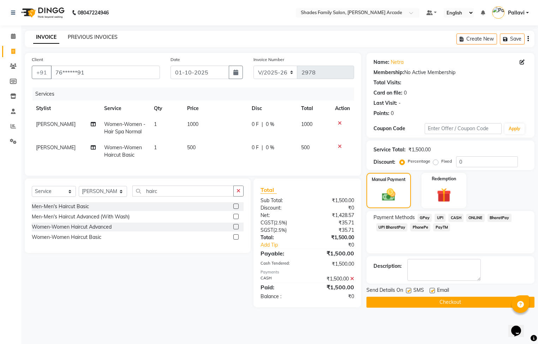 This screenshot has height=344, width=538. What do you see at coordinates (387, 83) in the screenshot?
I see `div: Total Visits:` at bounding box center [387, 83].